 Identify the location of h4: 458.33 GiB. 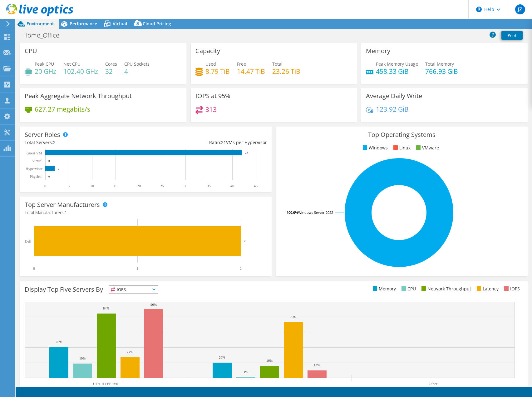
(397, 72).